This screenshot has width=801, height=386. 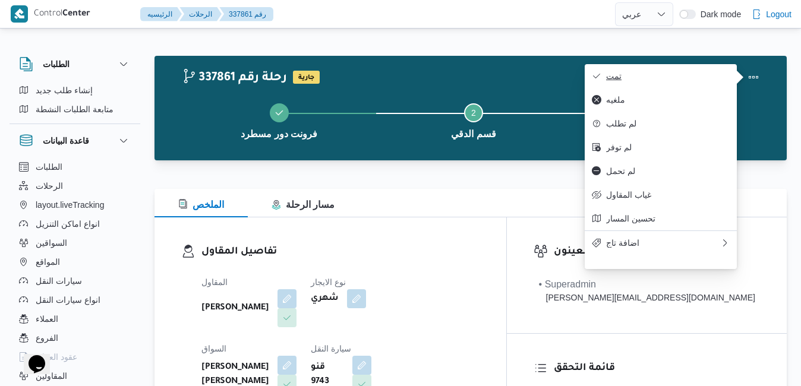 I want to click on button: لم توفر, so click(x=661, y=147).